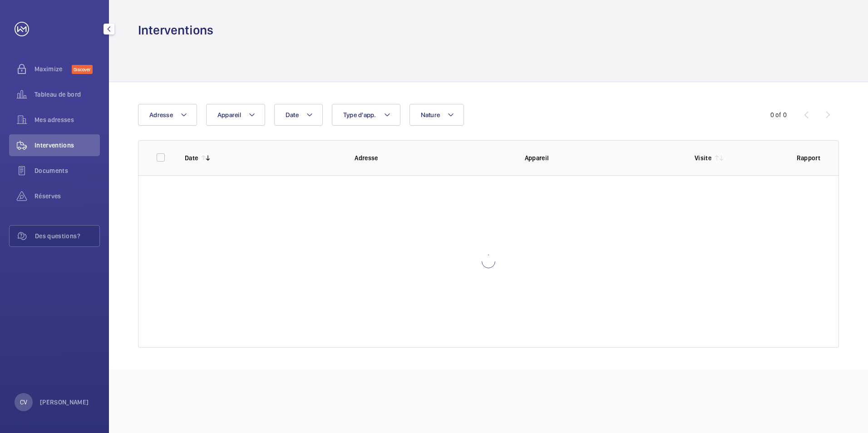 Image resolution: width=868 pixels, height=433 pixels. What do you see at coordinates (236, 114) in the screenshot?
I see `button: Appareil` at bounding box center [236, 114].